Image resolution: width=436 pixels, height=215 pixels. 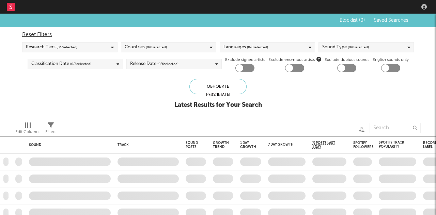 I want to click on div: Languages, so click(x=245, y=47).